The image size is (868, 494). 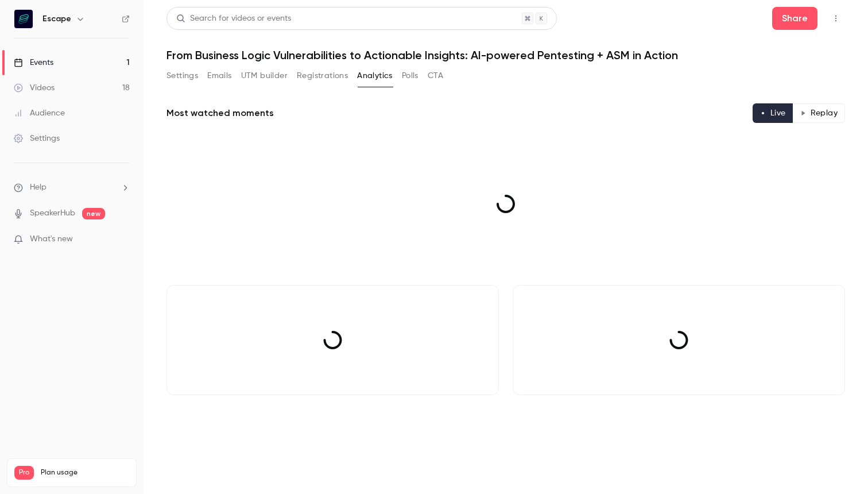 I want to click on button: UTM builder, so click(x=264, y=76).